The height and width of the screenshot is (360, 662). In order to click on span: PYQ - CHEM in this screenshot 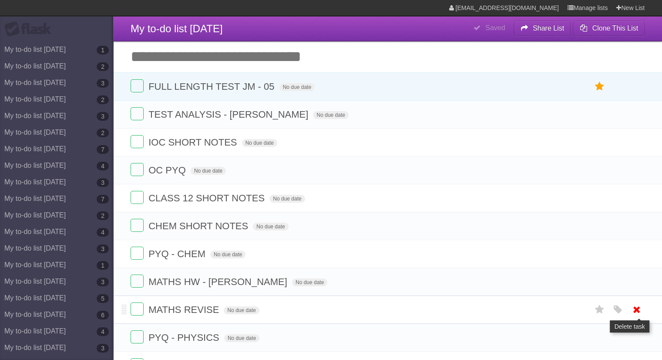, I will do `click(178, 253)`.